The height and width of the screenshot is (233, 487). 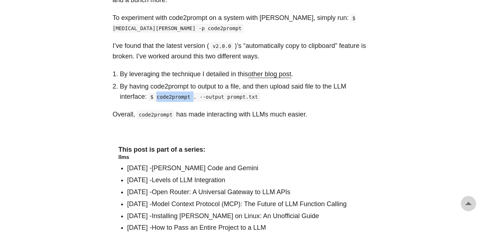 What do you see at coordinates (204, 97) in the screenshot?
I see `code: $ code2prompt . --output prompt.txt` at bounding box center [204, 97].